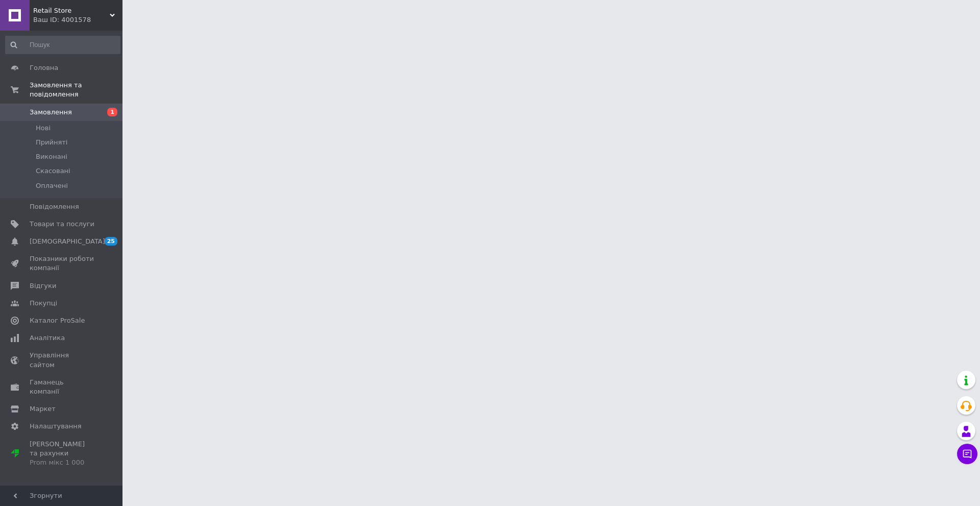 This screenshot has width=980, height=506. What do you see at coordinates (62, 45) in the screenshot?
I see `input: Пошук` at bounding box center [62, 45].